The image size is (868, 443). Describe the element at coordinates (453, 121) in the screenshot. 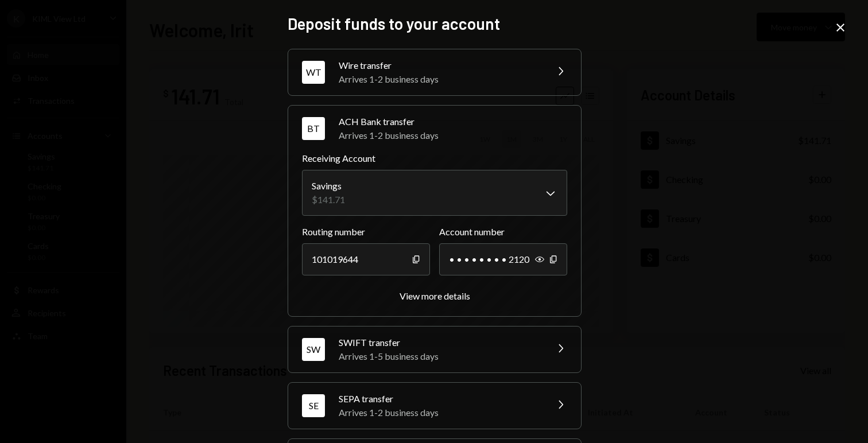

I see `div: ACH Bank transfer` at that location.